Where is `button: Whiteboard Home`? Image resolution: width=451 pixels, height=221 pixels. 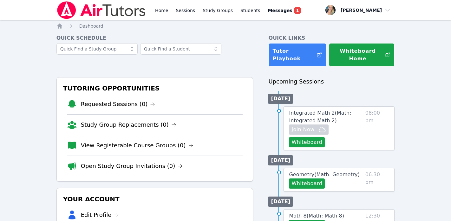
button: Whiteboard Home is located at coordinates (362, 55).